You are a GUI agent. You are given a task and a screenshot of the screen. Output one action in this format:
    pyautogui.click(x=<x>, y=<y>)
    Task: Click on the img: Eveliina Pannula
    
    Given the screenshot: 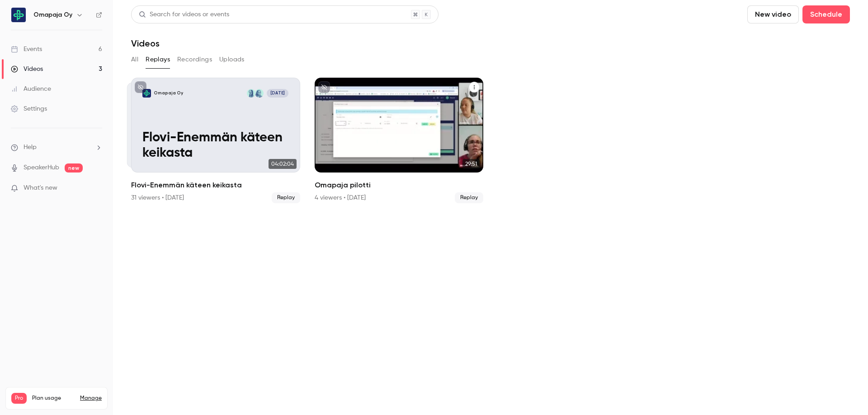 What is the action you would take?
    pyautogui.click(x=251, y=93)
    